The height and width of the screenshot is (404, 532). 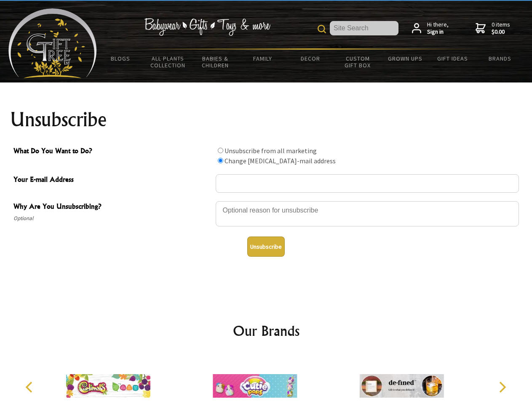 I want to click on a: Grown Ups, so click(x=405, y=58).